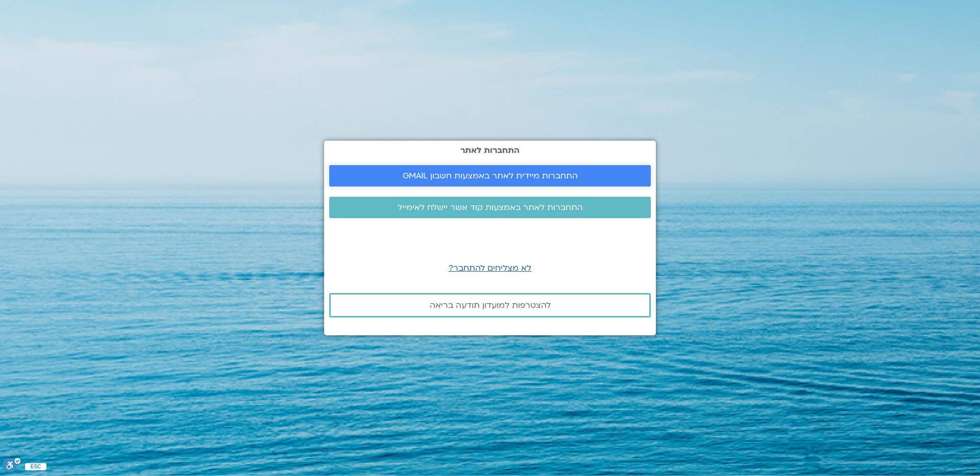 The width and height of the screenshot is (980, 476). Describe the element at coordinates (490, 176) in the screenshot. I see `span: התחברות מיידית לאתר באמצעות חשבון GMAIL` at that location.